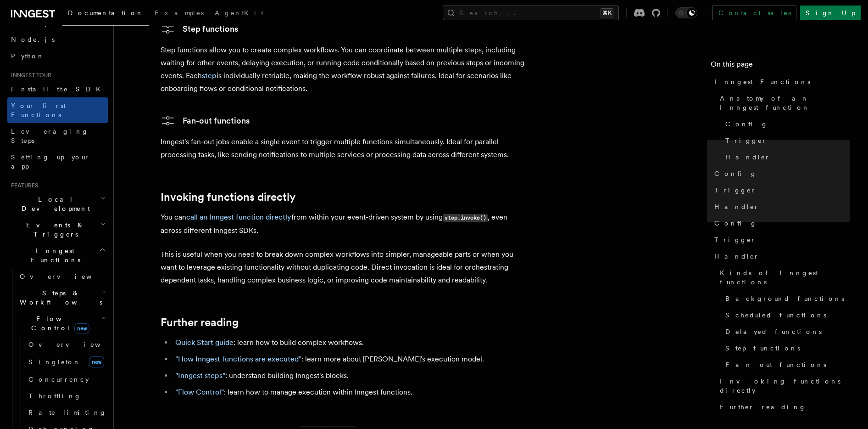 The width and height of the screenshot is (868, 429). Describe the element at coordinates (58, 162) in the screenshot. I see `a: Setting up your app` at that location.